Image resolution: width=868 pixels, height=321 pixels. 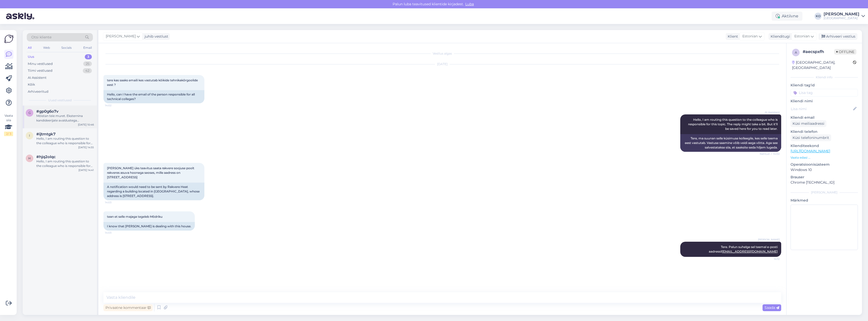 I want to click on span: i, so click(x=29, y=135).